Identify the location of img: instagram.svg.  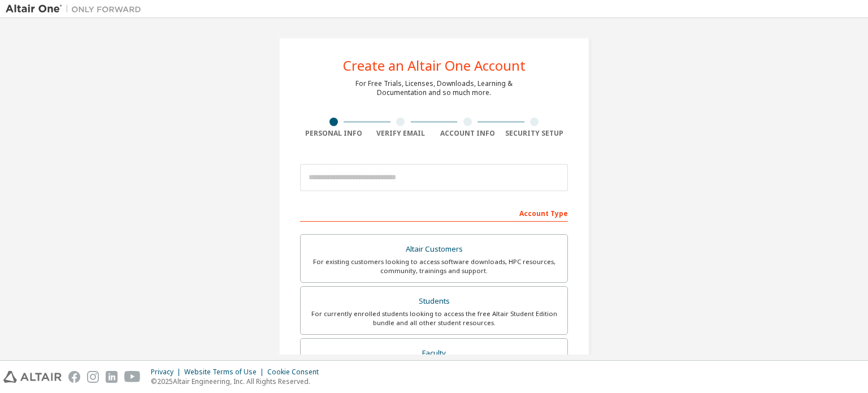
(92, 376).